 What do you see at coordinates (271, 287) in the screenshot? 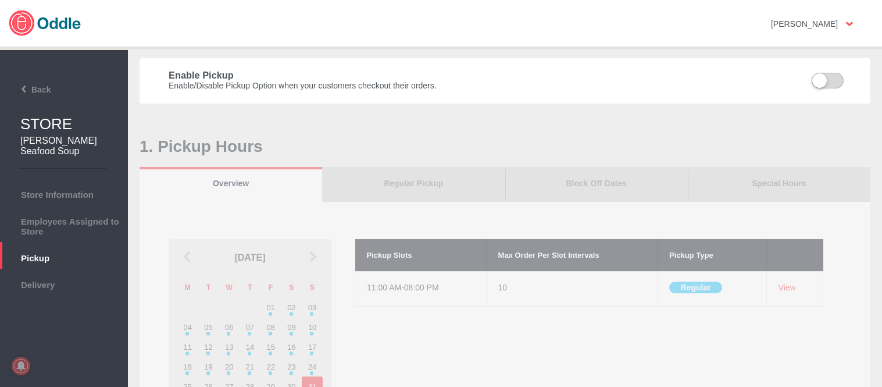
I see `th: F` at bounding box center [271, 287].